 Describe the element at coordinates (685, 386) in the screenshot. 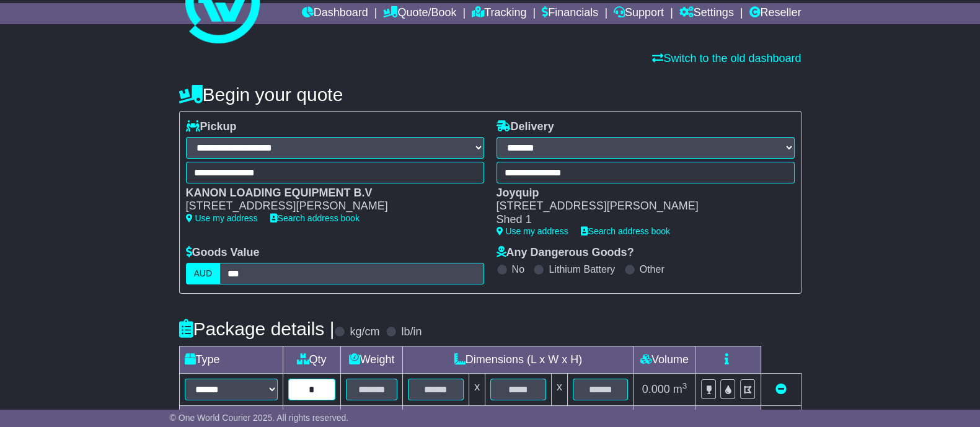

I see `sup: 3` at that location.